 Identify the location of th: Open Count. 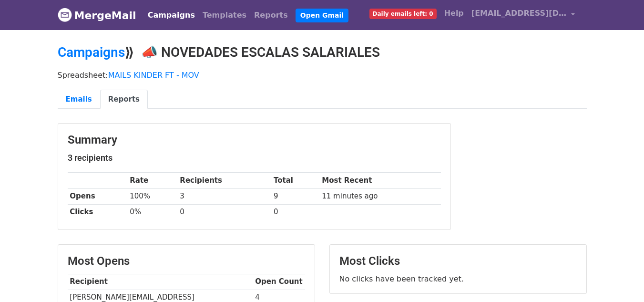
(279, 281).